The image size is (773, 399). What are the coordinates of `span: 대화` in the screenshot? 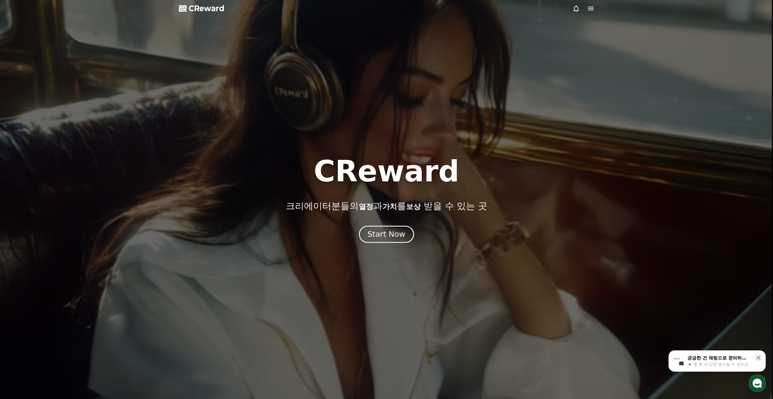 It's located at (59, 204).